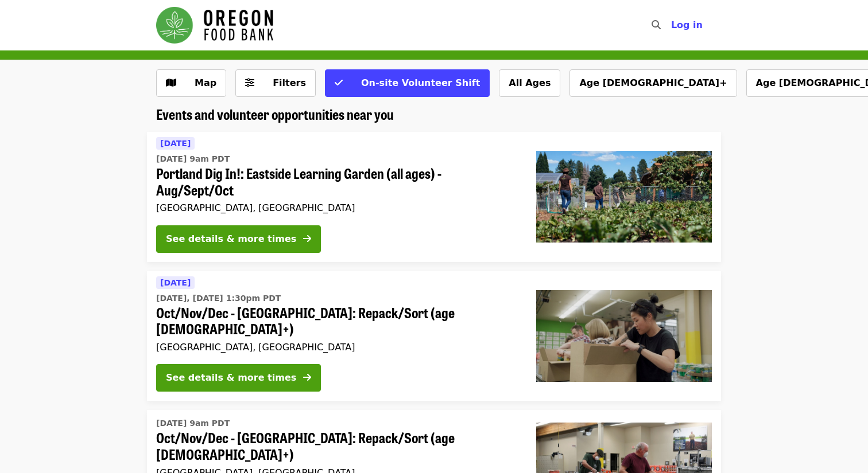 Image resolution: width=868 pixels, height=473 pixels. Describe the element at coordinates (275, 83) in the screenshot. I see `button: Filters (0 selected)` at that location.